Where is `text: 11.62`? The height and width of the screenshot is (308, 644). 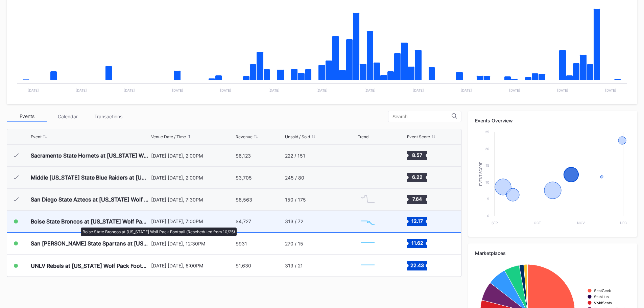 text: 11.62 is located at coordinates (417, 243).